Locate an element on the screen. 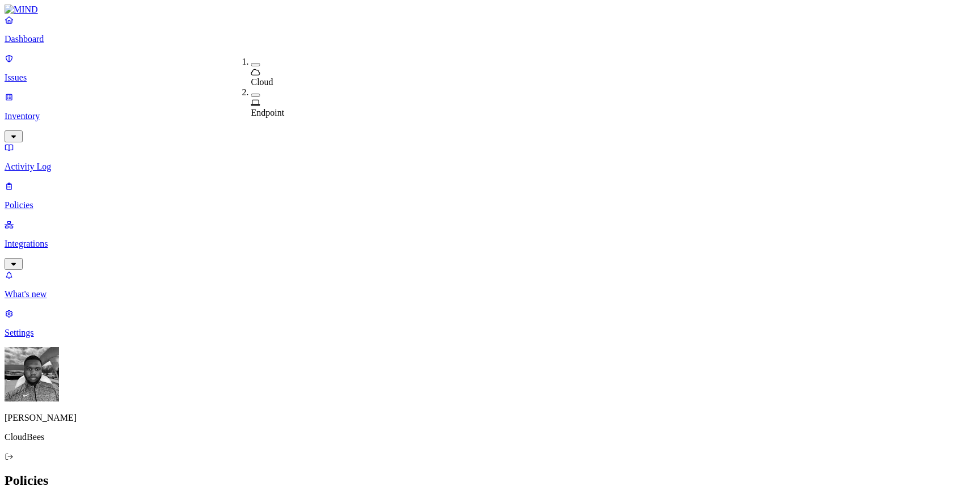  p: Issues is located at coordinates (490, 78).